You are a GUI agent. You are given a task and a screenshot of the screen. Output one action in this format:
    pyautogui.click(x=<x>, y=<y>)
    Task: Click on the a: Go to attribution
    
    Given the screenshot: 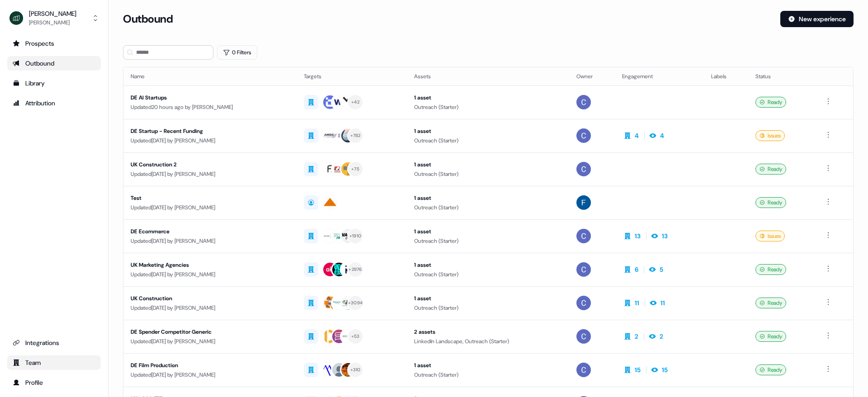 What is the action you would take?
    pyautogui.click(x=54, y=103)
    